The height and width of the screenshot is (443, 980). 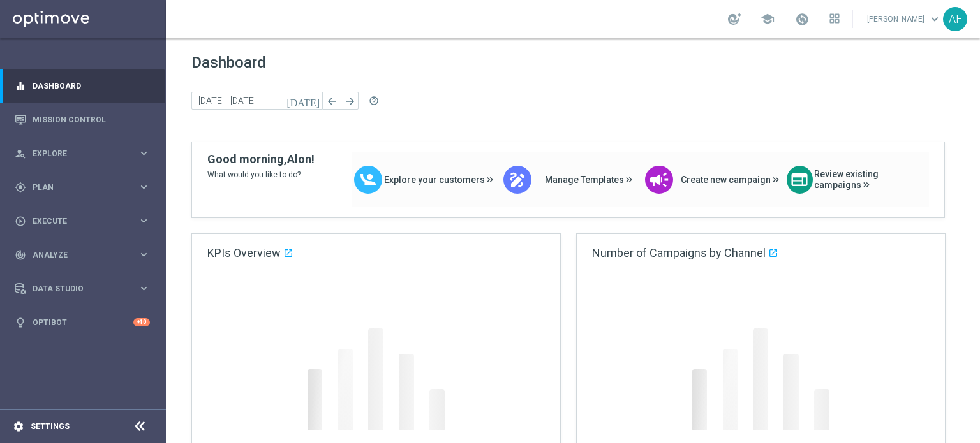 I want to click on button: person_search Explore keyboard_arrow_right, so click(x=83, y=154).